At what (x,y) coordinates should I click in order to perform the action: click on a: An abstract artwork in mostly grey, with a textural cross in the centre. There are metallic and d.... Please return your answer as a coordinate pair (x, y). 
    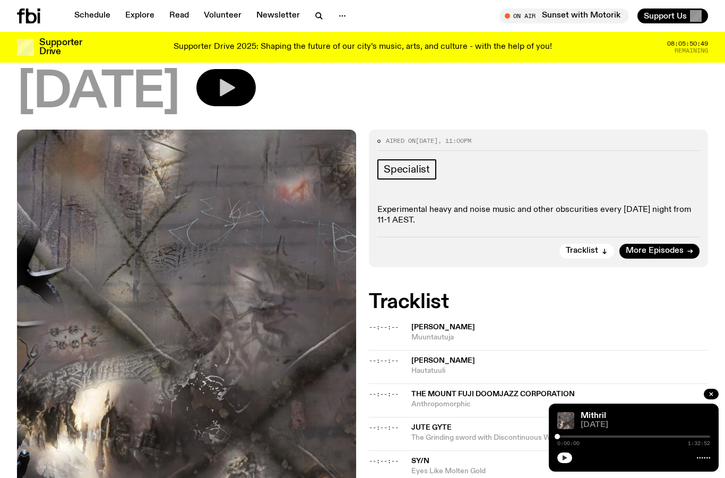
    Looking at the image, I should click on (566, 420).